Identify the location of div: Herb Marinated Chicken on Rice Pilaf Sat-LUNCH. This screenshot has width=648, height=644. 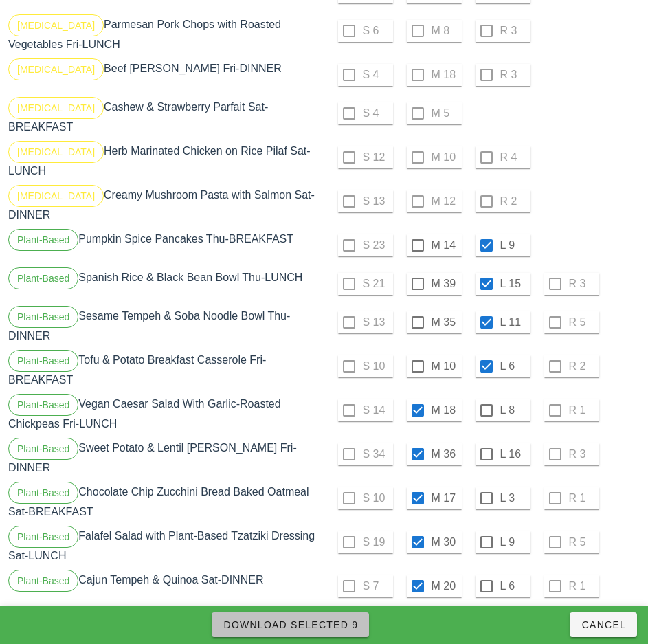
(165, 160).